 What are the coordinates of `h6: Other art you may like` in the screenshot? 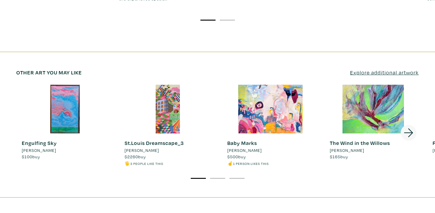 It's located at (49, 72).